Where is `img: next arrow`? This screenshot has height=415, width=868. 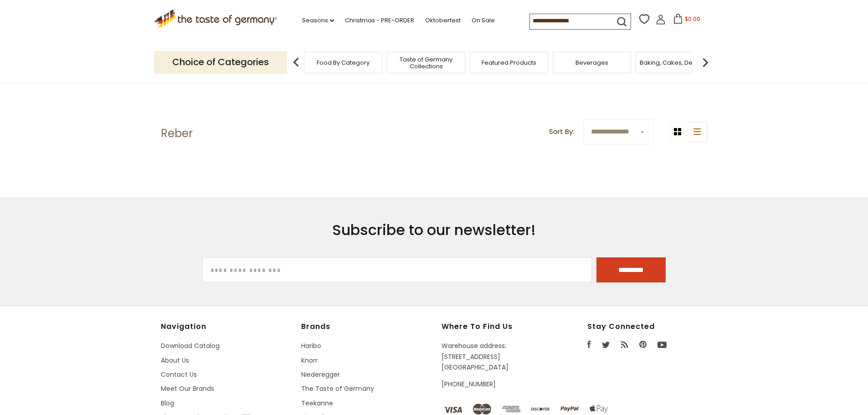
img: next arrow is located at coordinates (705, 62).